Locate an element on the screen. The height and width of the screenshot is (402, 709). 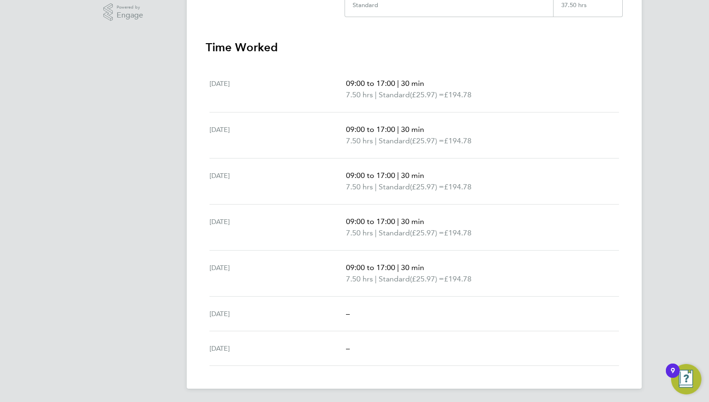
a: Powered byEngage is located at coordinates (123, 12).